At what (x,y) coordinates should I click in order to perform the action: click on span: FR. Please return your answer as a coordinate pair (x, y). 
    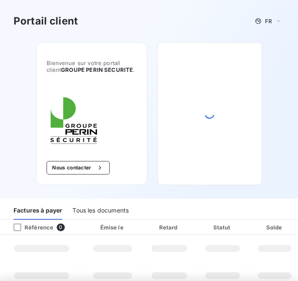
    Looking at the image, I should click on (268, 21).